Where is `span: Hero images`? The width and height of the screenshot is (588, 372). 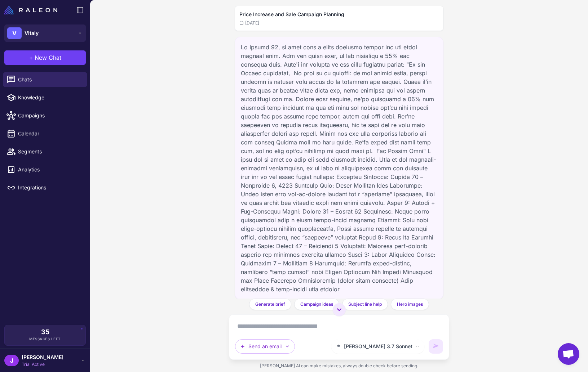
span: Hero images is located at coordinates (409, 304).